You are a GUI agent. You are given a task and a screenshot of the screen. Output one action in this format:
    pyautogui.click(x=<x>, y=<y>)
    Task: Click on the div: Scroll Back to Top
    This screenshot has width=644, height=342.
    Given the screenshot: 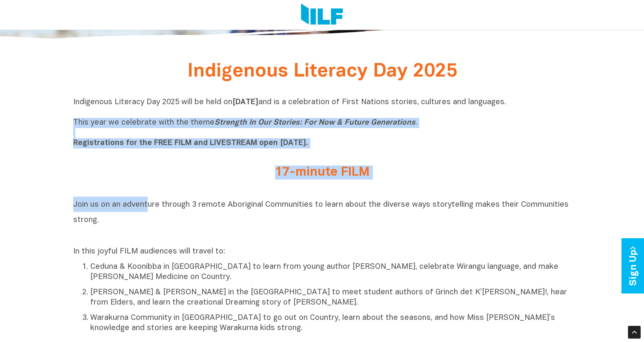 What is the action you would take?
    pyautogui.click(x=635, y=333)
    